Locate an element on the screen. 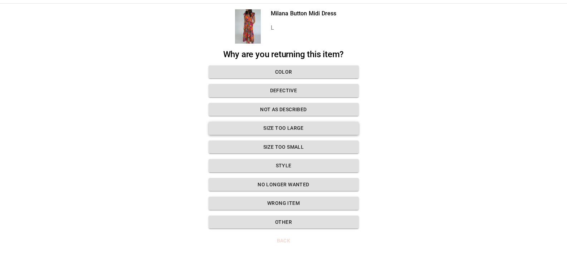  button: Size too large is located at coordinates (284, 128).